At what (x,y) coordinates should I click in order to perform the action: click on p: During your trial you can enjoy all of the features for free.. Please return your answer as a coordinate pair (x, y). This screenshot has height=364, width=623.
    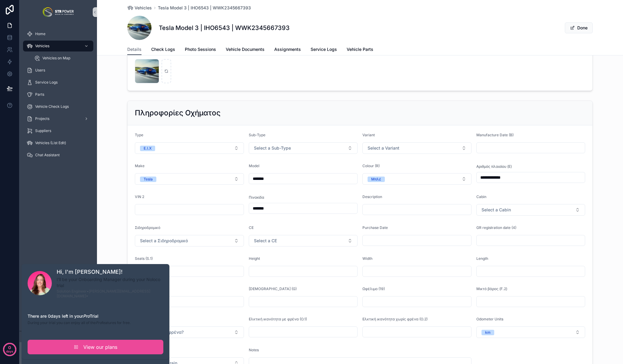
    Looking at the image, I should click on (96, 323).